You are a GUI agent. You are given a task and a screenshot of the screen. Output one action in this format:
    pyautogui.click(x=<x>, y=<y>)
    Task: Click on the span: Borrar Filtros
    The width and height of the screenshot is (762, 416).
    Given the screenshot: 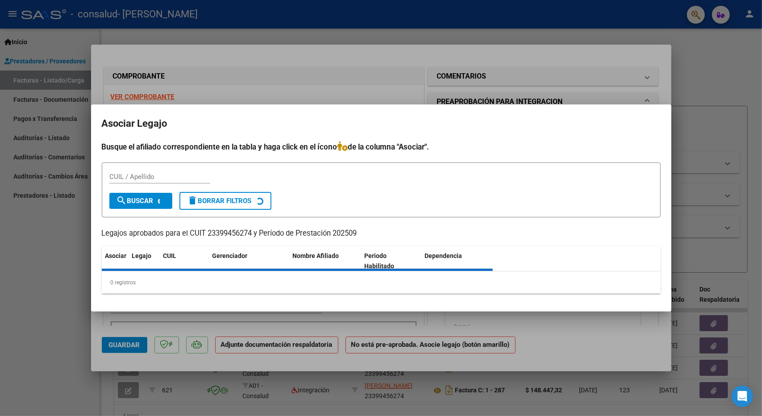 What is the action you would take?
    pyautogui.click(x=220, y=201)
    